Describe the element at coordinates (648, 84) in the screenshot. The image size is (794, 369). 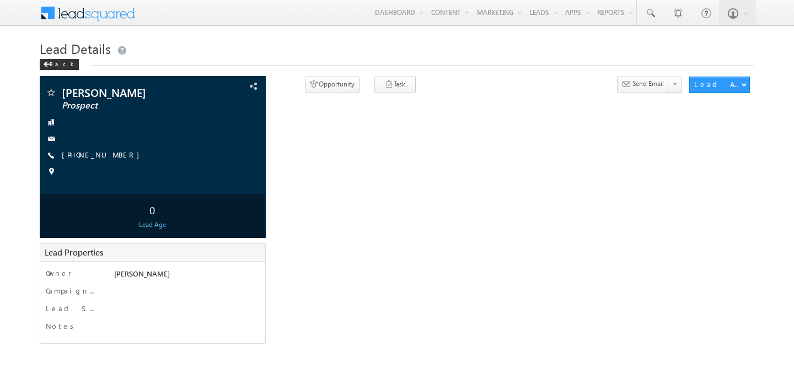
I see `span: Send Email` at that location.